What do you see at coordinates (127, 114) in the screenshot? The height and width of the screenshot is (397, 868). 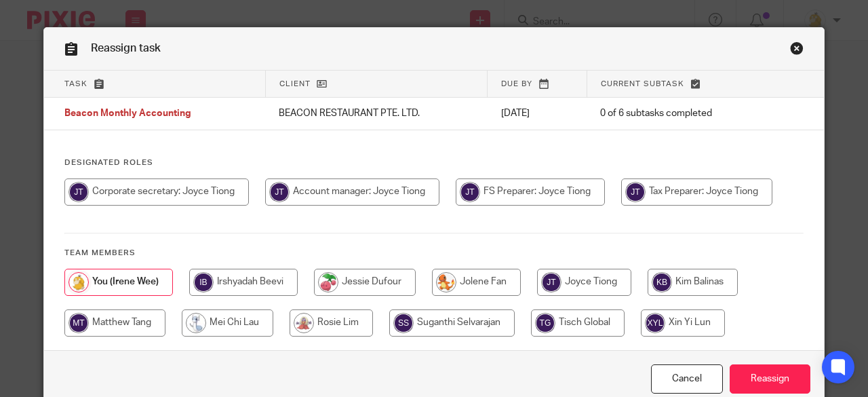 I see `span: Beacon Monthly Accounting` at bounding box center [127, 114].